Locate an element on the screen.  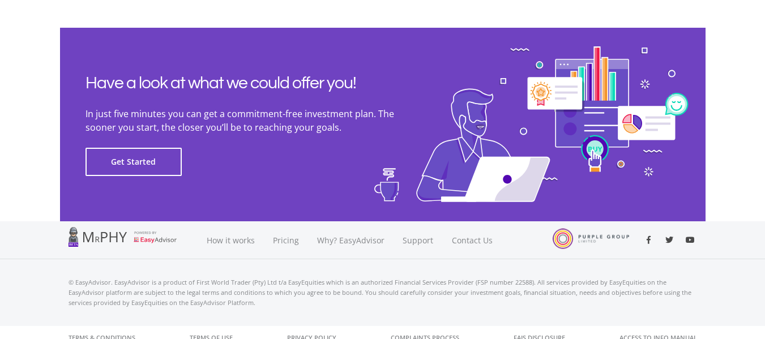
p: © EasyAdvisor. EasyAdvisor is a product of First World Trader (Pty) Ltd t/a EasyEquities which is... is located at coordinates (383, 293).